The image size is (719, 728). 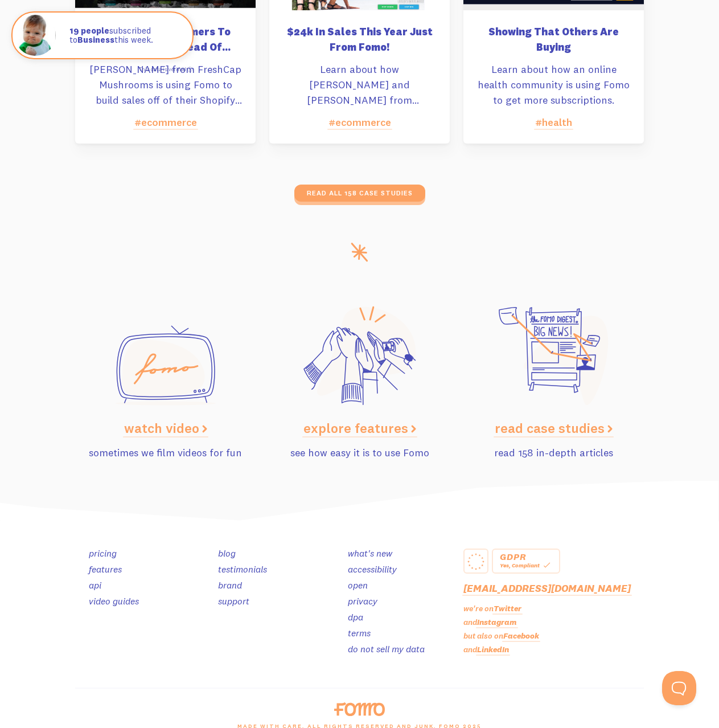 What do you see at coordinates (370, 553) in the screenshot?
I see `a: what's new` at bounding box center [370, 553].